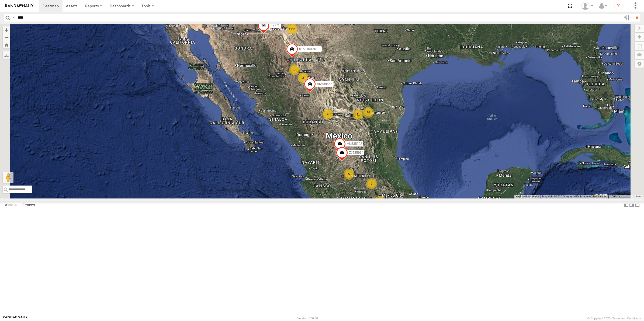 Image resolution: width=644 pixels, height=321 pixels. What do you see at coordinates (621, 197) in the screenshot?
I see `button: Map Scale: 100 km per 42 pixels` at bounding box center [621, 197].